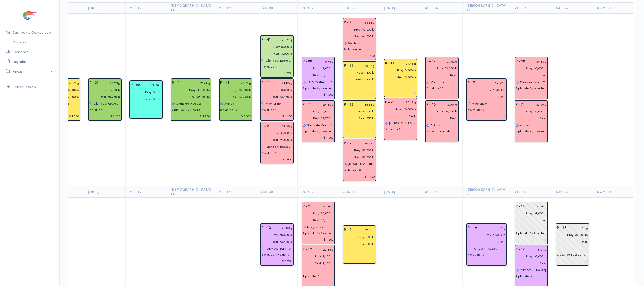 The image size is (644, 286). What do you see at coordinates (360, 80) in the screenshot?
I see `div: Piscina: 11 Peso: 23.83 g Libras Proy: 1,100 lb Libras Reales: 1,100 lb Rendimiento: 100.0% Empac...` at bounding box center [360, 80].